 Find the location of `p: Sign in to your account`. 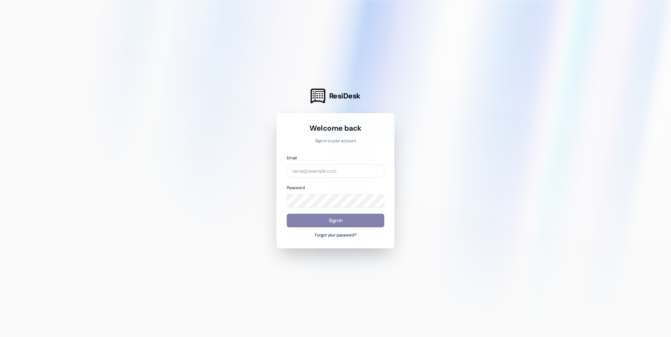

p: Sign in to your account is located at coordinates (335, 141).